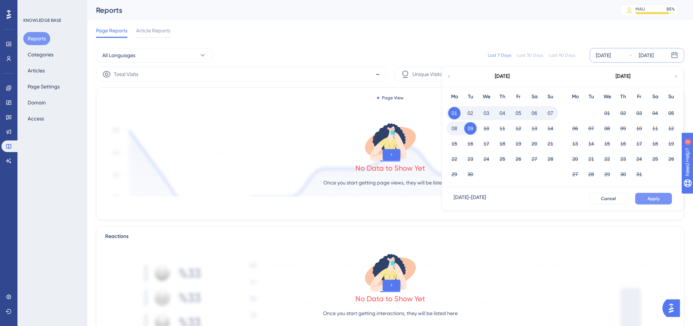 The image size is (693, 326). What do you see at coordinates (607, 144) in the screenshot?
I see `button: 15` at bounding box center [607, 144].